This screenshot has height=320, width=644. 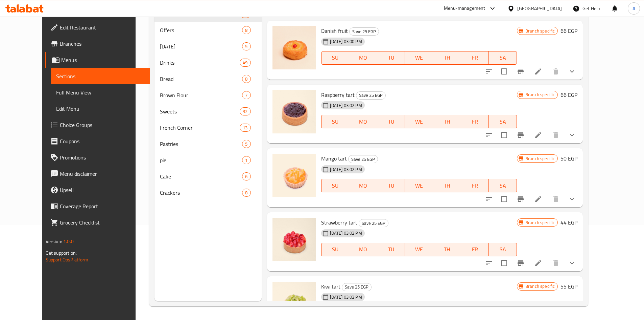 I want to click on span: Kiwi tart, so click(x=331, y=286).